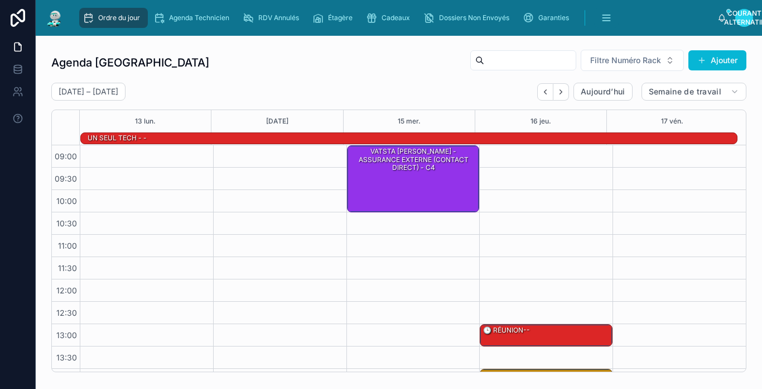 Image resolution: width=762 pixels, height=389 pixels. What do you see at coordinates (66, 312) in the screenshot?
I see `span: 12:30` at bounding box center [66, 312].